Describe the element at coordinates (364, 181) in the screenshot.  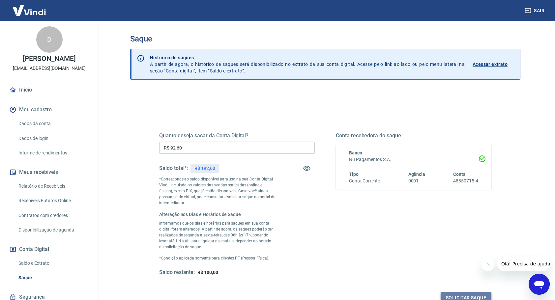
I see `h6: Conta Corrente` at that location.